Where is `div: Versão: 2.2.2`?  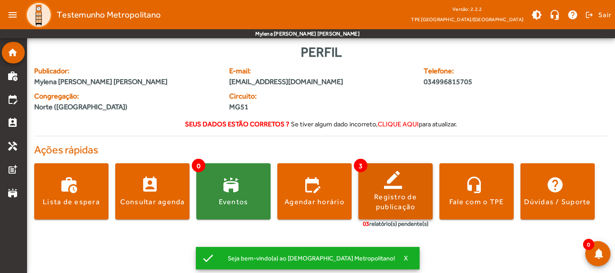
div: Versão: 2.2.2 is located at coordinates (467, 9).